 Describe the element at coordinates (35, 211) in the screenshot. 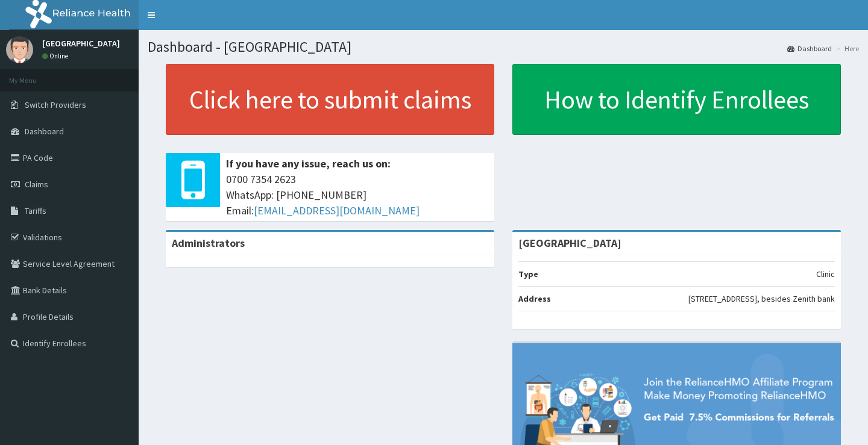

I see `span: Tariffs` at that location.